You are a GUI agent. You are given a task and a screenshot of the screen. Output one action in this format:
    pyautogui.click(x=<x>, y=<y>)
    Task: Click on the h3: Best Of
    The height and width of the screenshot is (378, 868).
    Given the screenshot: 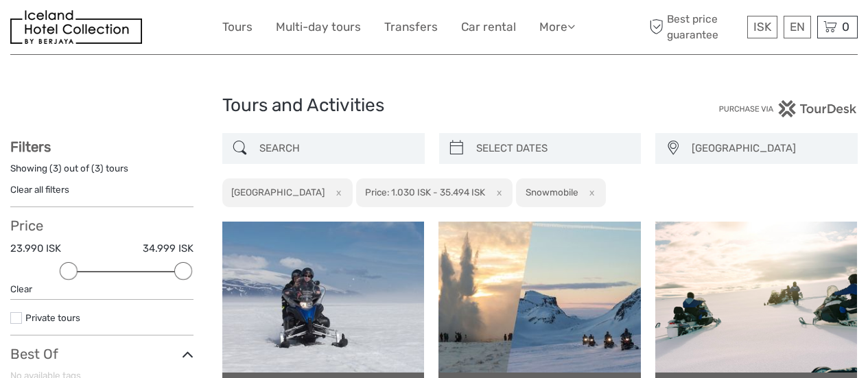 What is the action you would take?
    pyautogui.click(x=102, y=354)
    